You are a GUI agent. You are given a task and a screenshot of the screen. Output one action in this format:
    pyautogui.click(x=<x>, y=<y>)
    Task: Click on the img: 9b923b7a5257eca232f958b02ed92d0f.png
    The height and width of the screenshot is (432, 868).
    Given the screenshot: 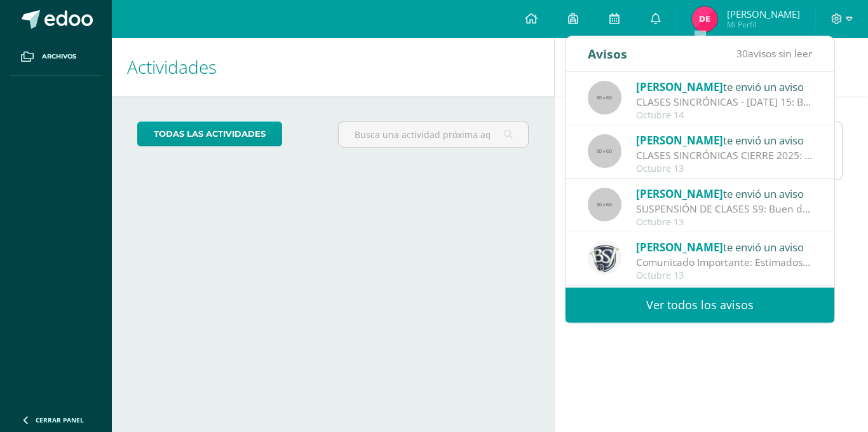 What is the action you would take?
    pyautogui.click(x=604, y=258)
    